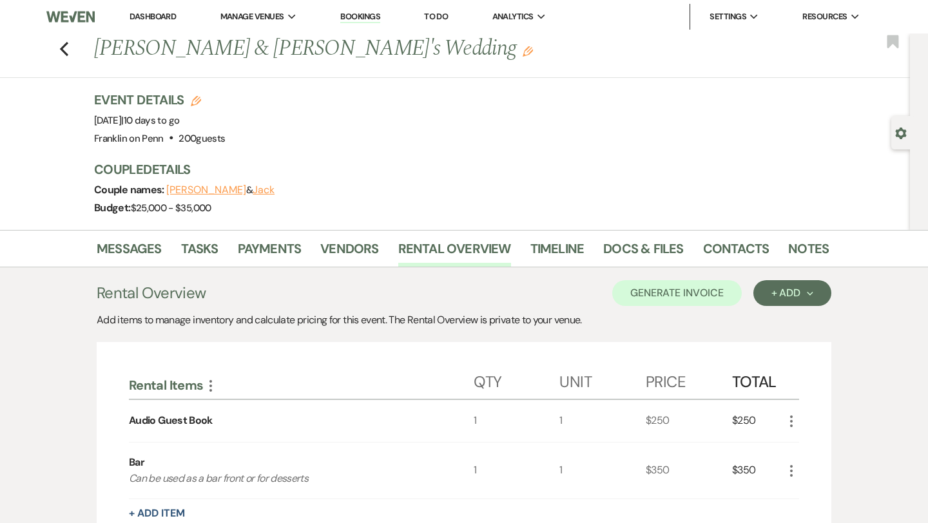  Describe the element at coordinates (557, 252) in the screenshot. I see `a: Timeline` at that location.